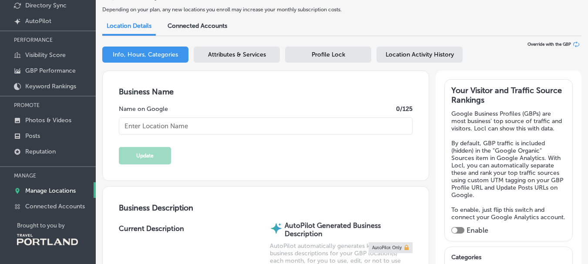 The width and height of the screenshot is (588, 264). What do you see at coordinates (328, 54) in the screenshot?
I see `span: Profile Lock` at bounding box center [328, 54].